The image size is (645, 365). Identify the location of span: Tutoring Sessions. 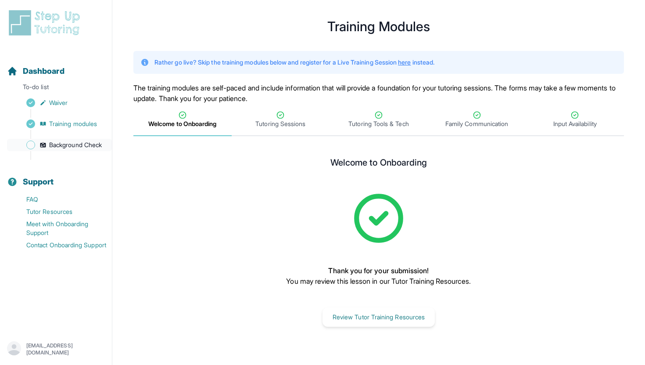
(280, 124).